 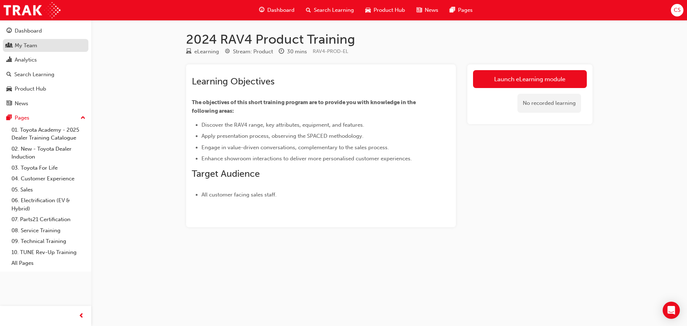 What do you see at coordinates (330, 51) in the screenshot?
I see `span: Learning resource code` at bounding box center [330, 51].